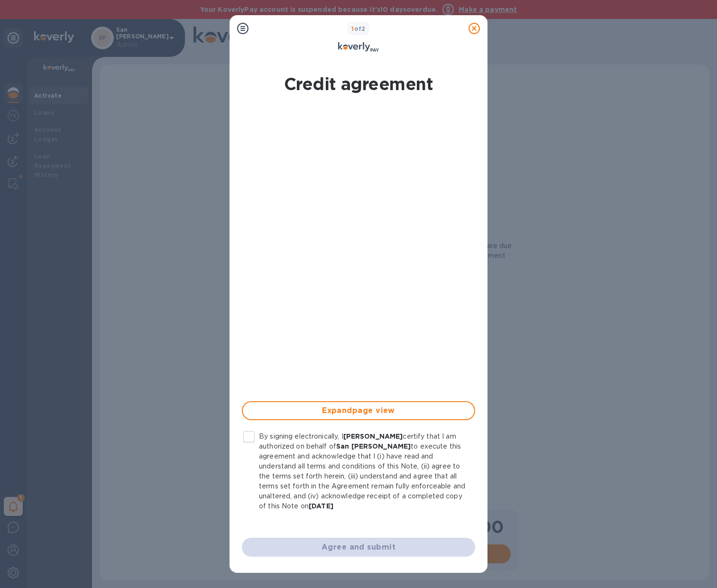 The image size is (717, 588). Describe the element at coordinates (358, 29) in the screenshot. I see `b: of 2` at that location.